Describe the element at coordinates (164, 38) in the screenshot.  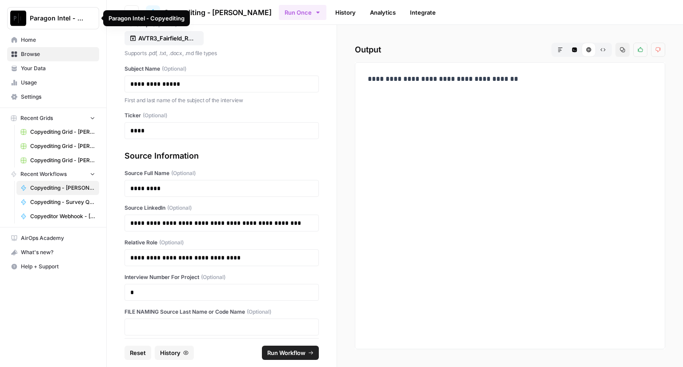
I see `button: AVTR3_Fairfield_Raw Transcript.docx` at that location.